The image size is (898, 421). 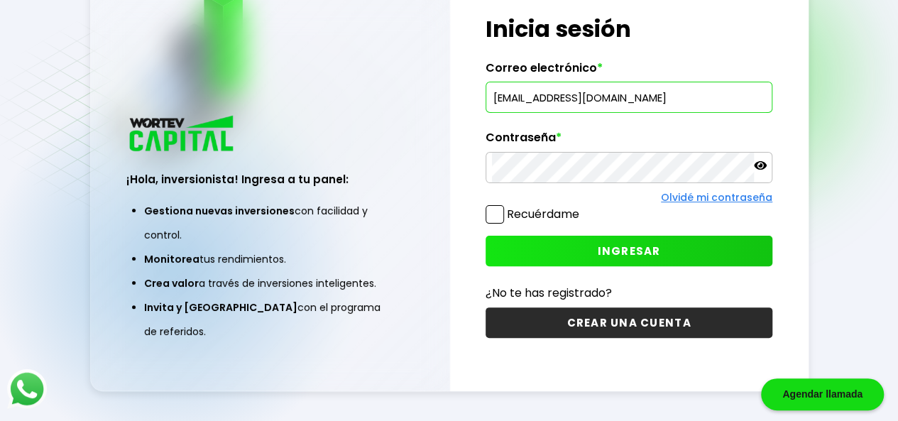 What do you see at coordinates (629, 141) in the screenshot?
I see `label: Contraseña` at bounding box center [629, 141].